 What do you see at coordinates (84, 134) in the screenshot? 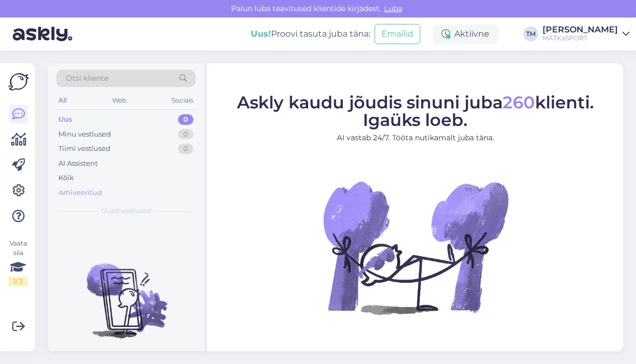
I see `div: Minu vestlused` at bounding box center [84, 134].